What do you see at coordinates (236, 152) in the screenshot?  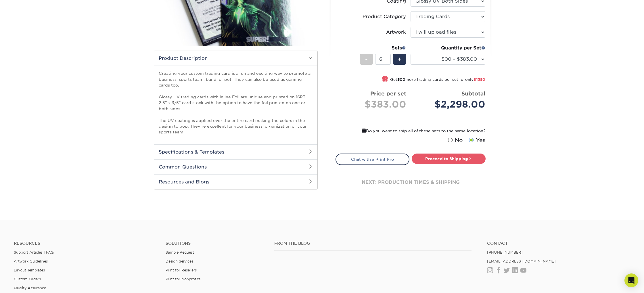 I see `h2: Specifications & Templates` at bounding box center [236, 152].